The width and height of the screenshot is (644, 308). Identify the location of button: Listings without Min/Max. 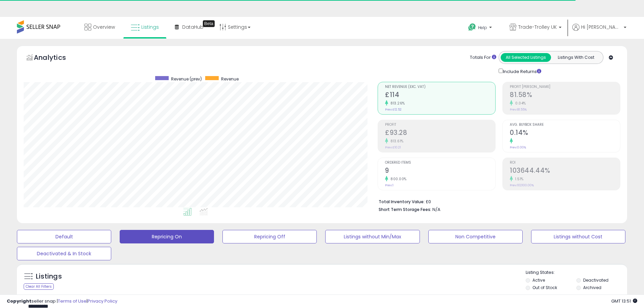
(372, 236).